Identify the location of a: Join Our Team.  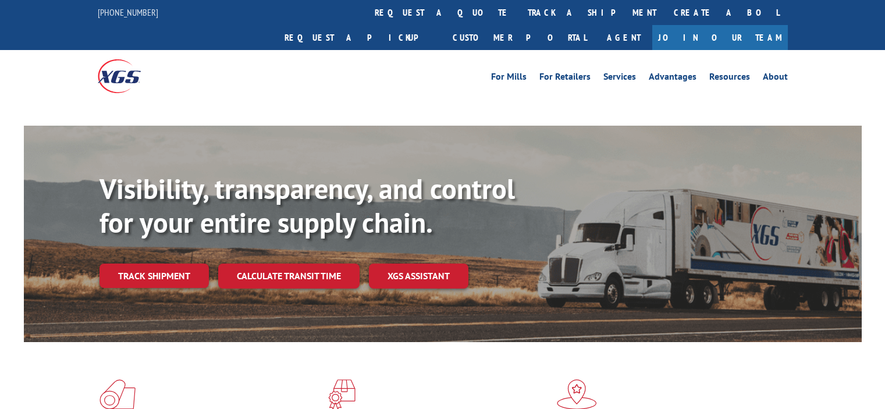
(720, 37).